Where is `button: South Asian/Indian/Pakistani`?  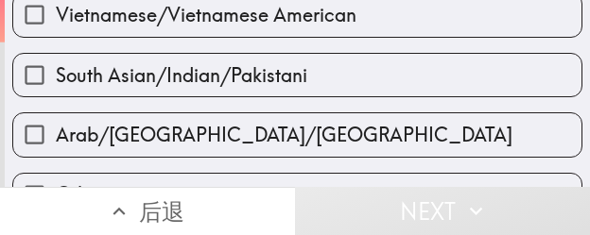
button: South Asian/Indian/Pakistani is located at coordinates (297, 75).